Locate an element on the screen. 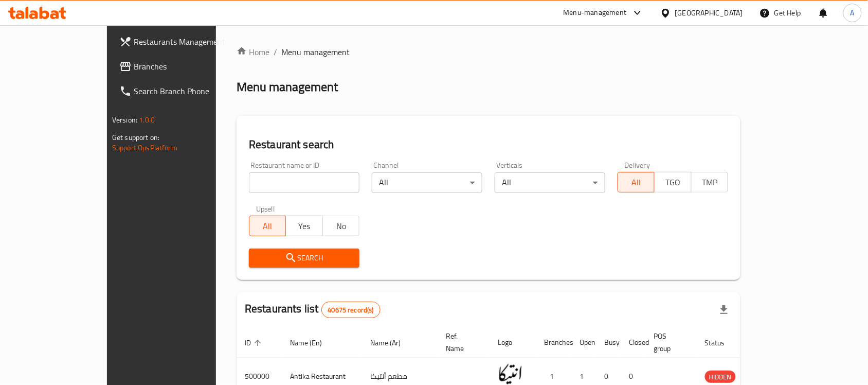 This screenshot has width=868, height=385. span: TMP is located at coordinates (710, 182).